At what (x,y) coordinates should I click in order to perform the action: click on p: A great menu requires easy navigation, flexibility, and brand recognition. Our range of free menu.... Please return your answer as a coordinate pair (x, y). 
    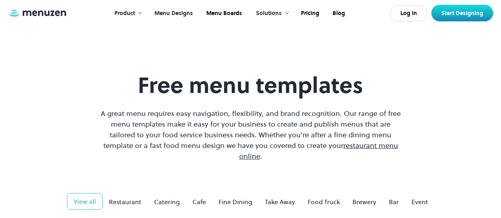
    Looking at the image, I should click on (251, 135).